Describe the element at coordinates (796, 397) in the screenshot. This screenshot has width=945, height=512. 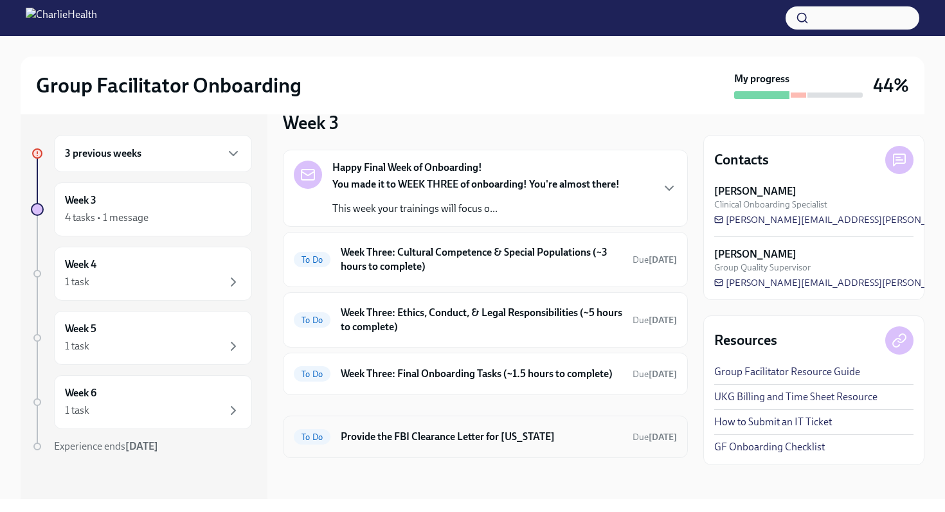
I see `a: UKG Billing and Time Sheet Resource` at that location.